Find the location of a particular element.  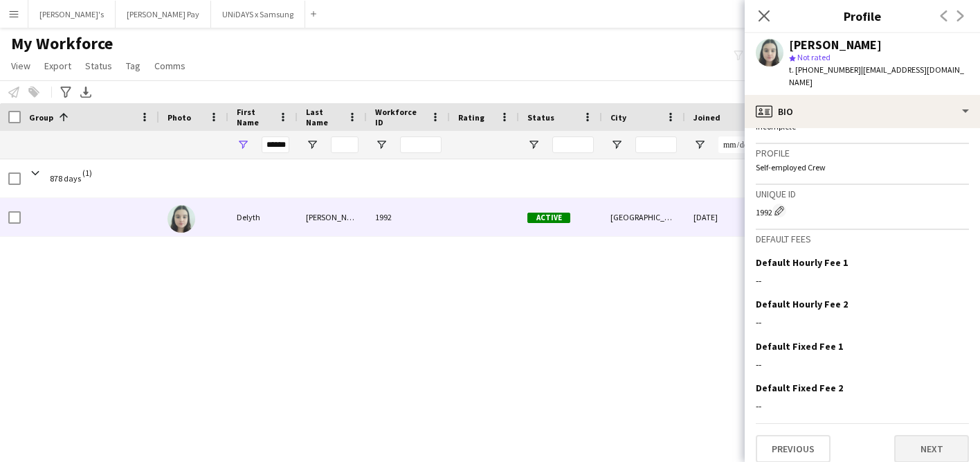

input: Workforce ID Filter Input is located at coordinates (421, 145).